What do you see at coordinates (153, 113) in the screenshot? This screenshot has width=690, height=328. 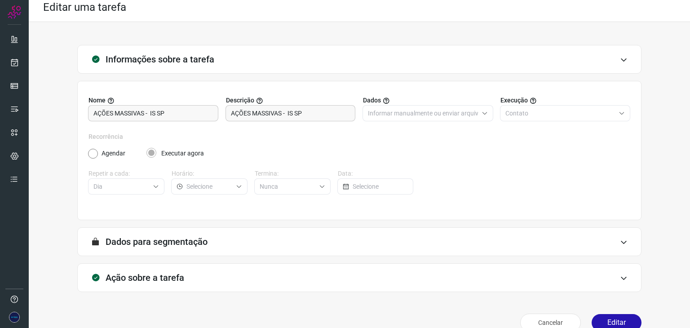 I see `input: Digite o nome para a sua tarefa.` at bounding box center [153, 113].